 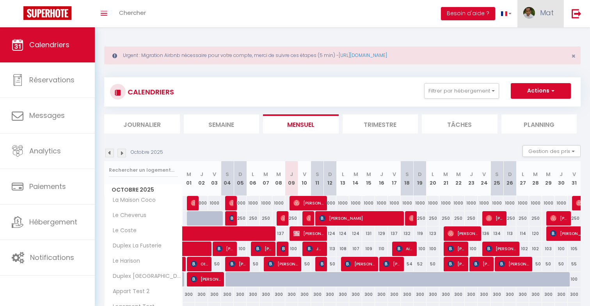 I want to click on span: Le Cheverus, so click(x=127, y=216).